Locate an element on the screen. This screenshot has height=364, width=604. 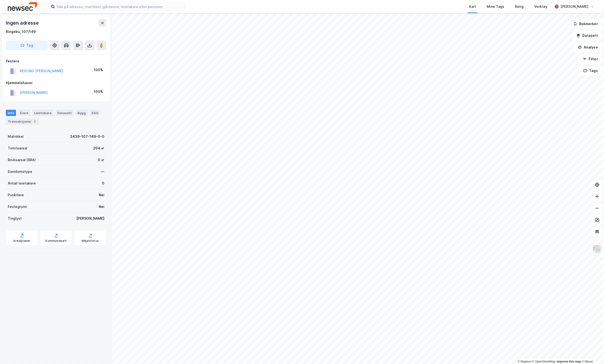
div: Bygg is located at coordinates (81, 113).